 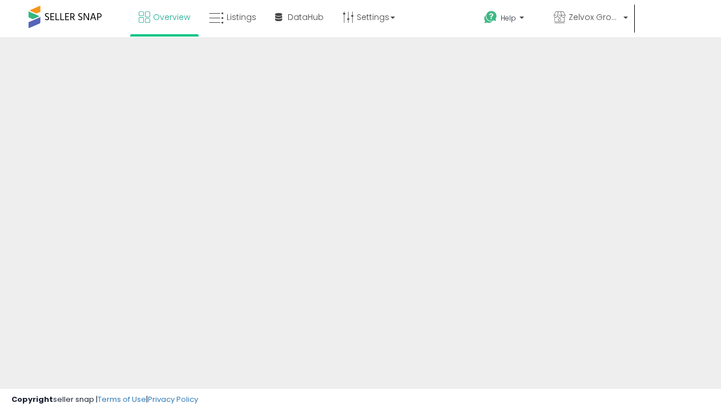 I want to click on span: Listings, so click(x=242, y=17).